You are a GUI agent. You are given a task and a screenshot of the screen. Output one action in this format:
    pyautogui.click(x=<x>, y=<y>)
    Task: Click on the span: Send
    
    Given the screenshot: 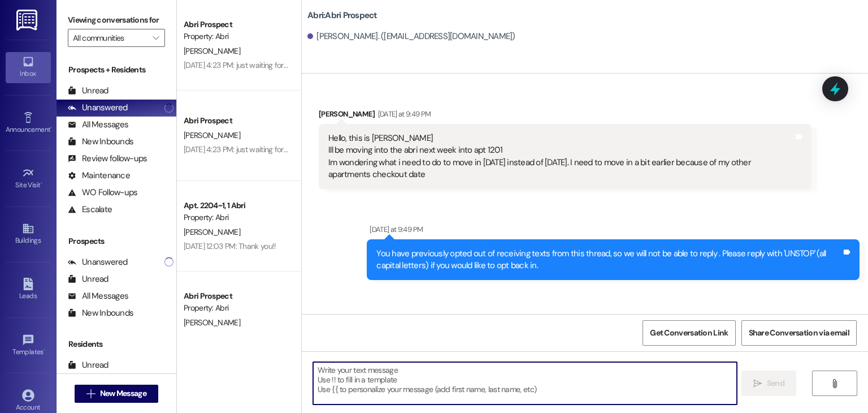 What is the action you would take?
    pyautogui.click(x=775, y=383)
    